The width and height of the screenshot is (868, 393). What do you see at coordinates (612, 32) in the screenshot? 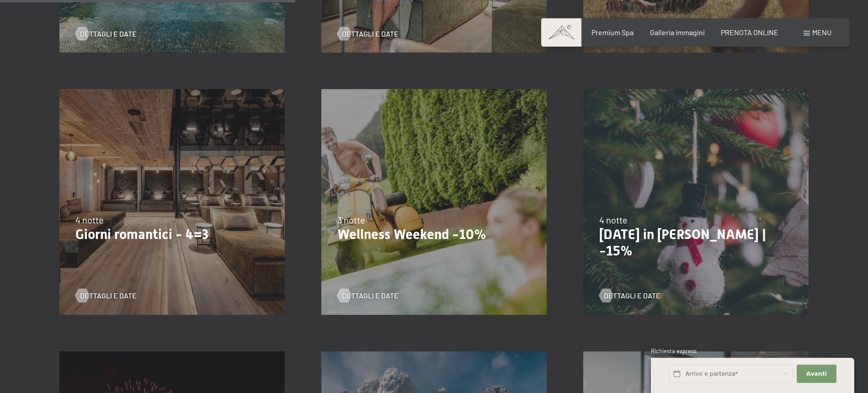
I see `span: Premium Spa` at bounding box center [612, 32].